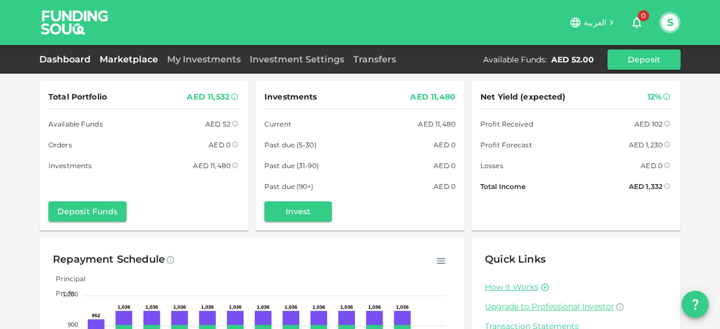  Describe the element at coordinates (492, 165) in the screenshot. I see `span: Losses` at that location.